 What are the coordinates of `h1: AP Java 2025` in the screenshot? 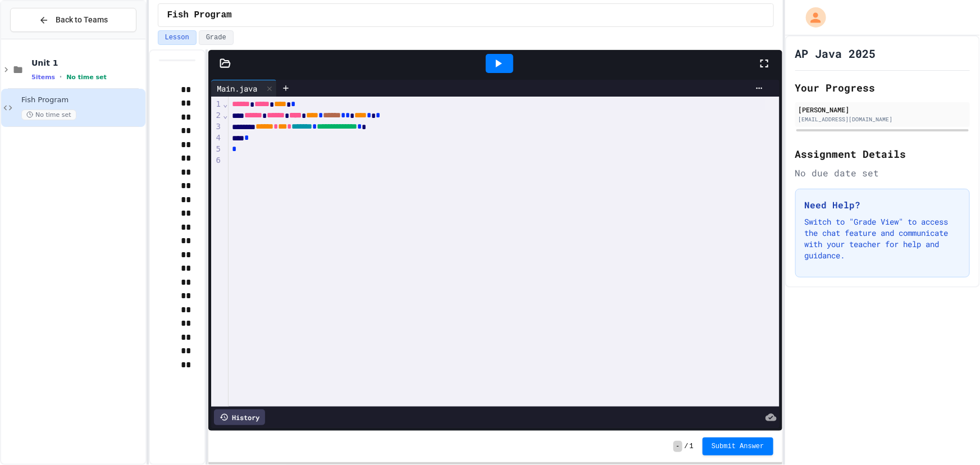 It's located at (836, 53).